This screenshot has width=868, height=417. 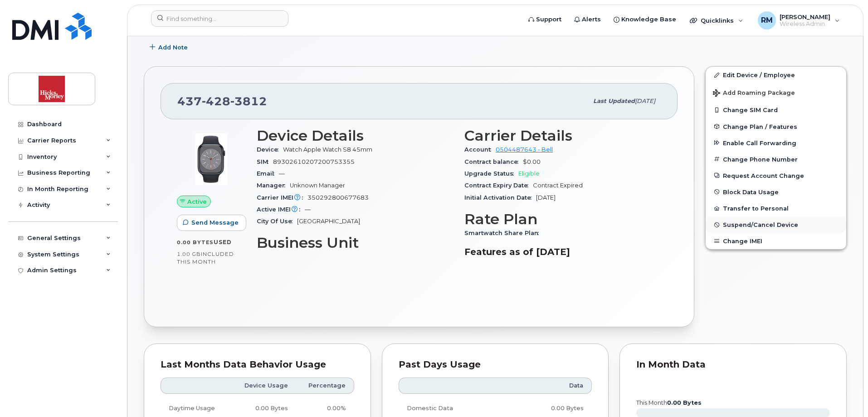 What do you see at coordinates (776, 192) in the screenshot?
I see `button: Block Data Usage` at bounding box center [776, 192].